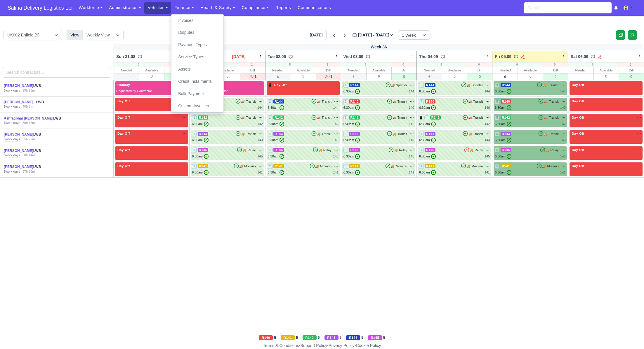  Describe the element at coordinates (283, 8) in the screenshot. I see `a: Reports` at that location.